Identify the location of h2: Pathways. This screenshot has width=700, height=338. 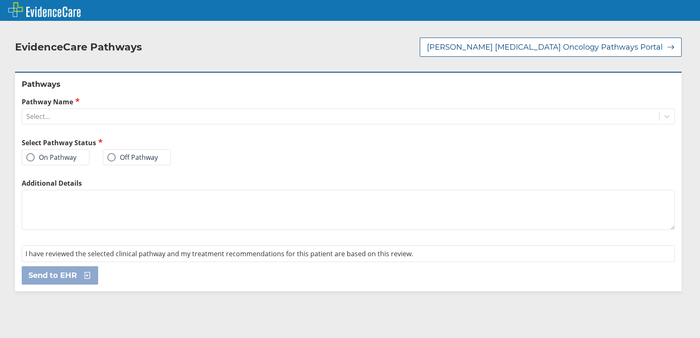
(348, 84).